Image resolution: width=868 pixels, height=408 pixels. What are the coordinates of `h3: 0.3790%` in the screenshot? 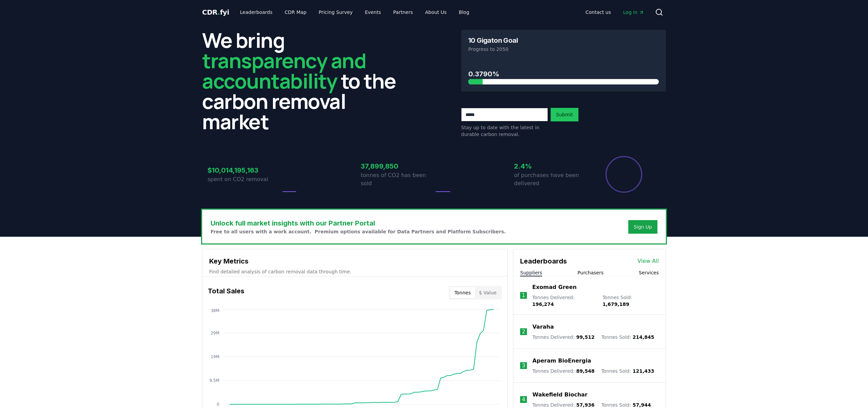 It's located at (564, 74).